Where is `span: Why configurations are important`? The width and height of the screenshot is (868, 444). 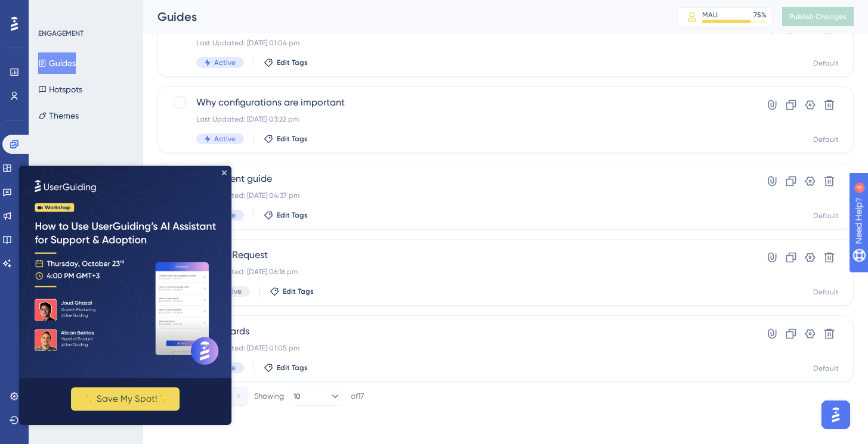
span: Why configurations are important is located at coordinates (457, 102).